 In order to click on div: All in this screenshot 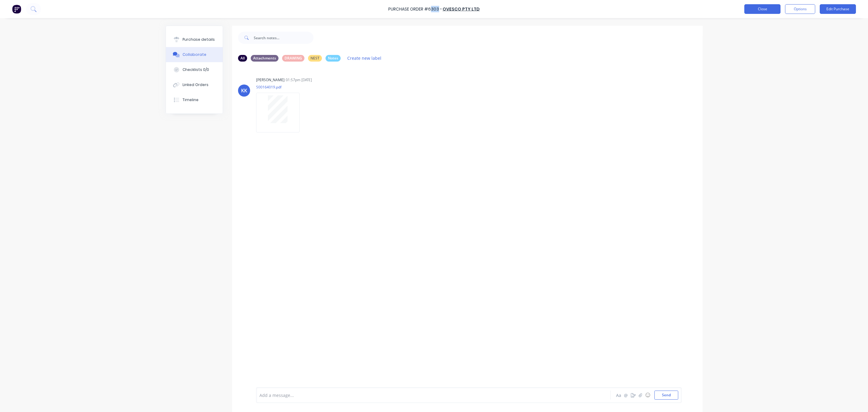, I will do `click(243, 58)`.